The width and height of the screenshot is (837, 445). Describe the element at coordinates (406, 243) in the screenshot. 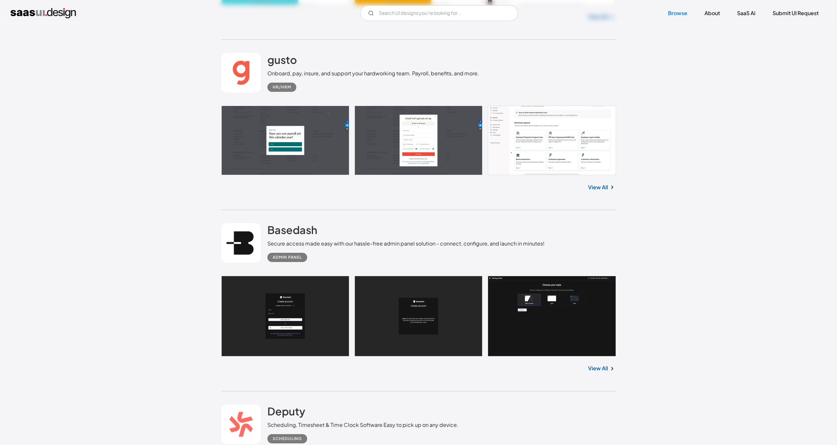

I see `div: Secure access made easy with our hassle-free admin panel solution - connect, configure, and launc...` at that location.